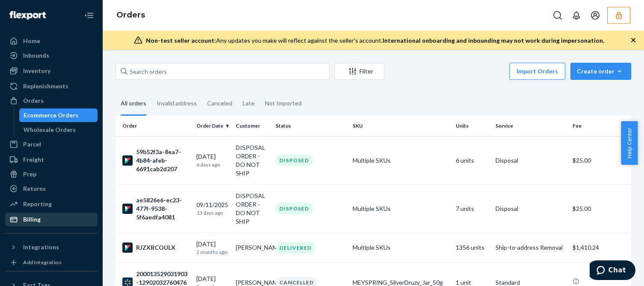 The width and height of the screenshot is (644, 286). What do you see at coordinates (212, 252) in the screenshot?
I see `p: 2 months ago` at bounding box center [212, 252].